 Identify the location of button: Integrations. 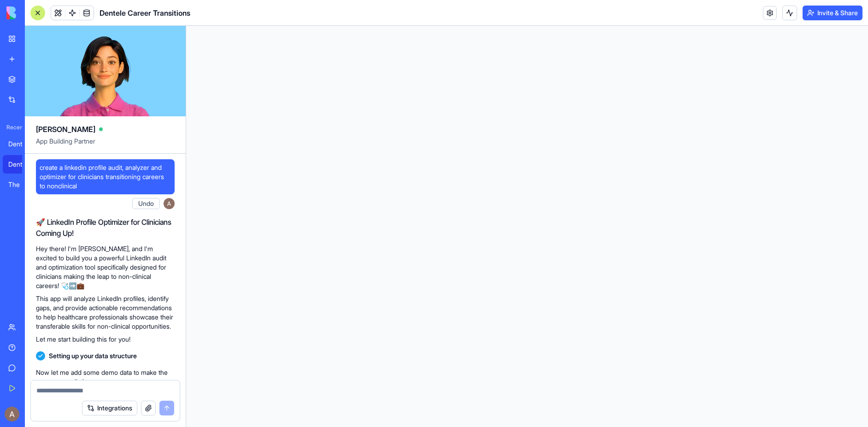
(110, 408).